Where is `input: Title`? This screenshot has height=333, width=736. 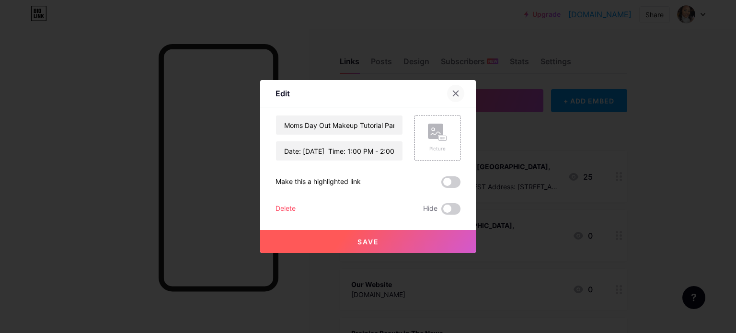 input: Title is located at coordinates (339, 125).